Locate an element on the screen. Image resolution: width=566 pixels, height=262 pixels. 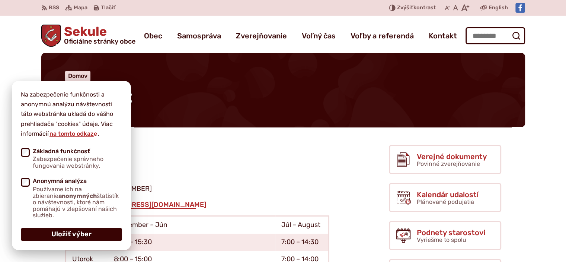
a: Kalendár udalostí Plánované podujatia is located at coordinates (445, 197).